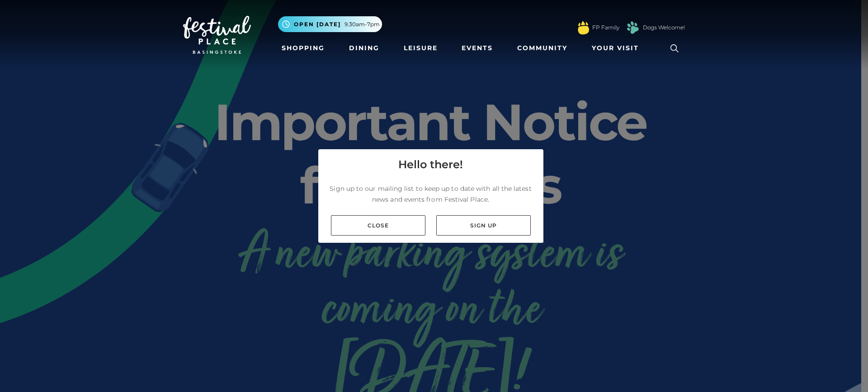 The image size is (868, 392). I want to click on a: Events, so click(477, 48).